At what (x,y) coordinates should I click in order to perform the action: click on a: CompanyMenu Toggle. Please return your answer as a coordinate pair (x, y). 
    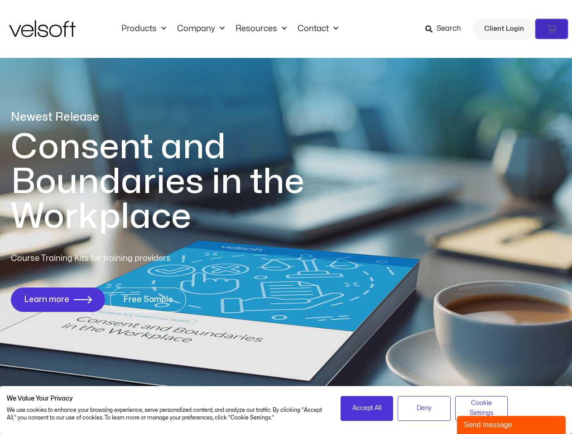
    Looking at the image, I should click on (200, 29).